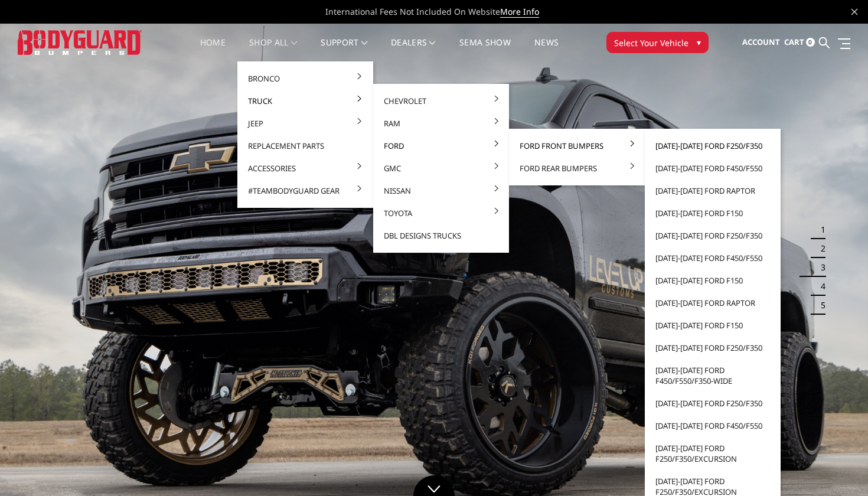  I want to click on a: News, so click(546, 49).